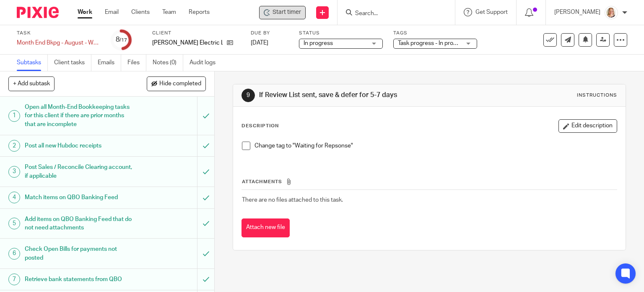 The width and height of the screenshot is (644, 292). Describe the element at coordinates (341, 33) in the screenshot. I see `label: Status` at that location.